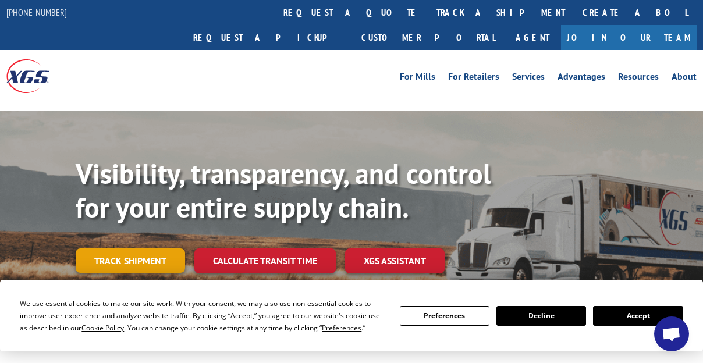  What do you see at coordinates (428, 37) in the screenshot?
I see `a: Customer Portal` at bounding box center [428, 37].